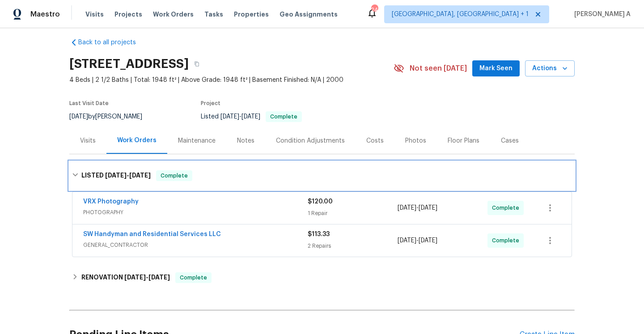 The width and height of the screenshot is (644, 334). What do you see at coordinates (137, 140) in the screenshot?
I see `div: Work Orders` at bounding box center [137, 140].